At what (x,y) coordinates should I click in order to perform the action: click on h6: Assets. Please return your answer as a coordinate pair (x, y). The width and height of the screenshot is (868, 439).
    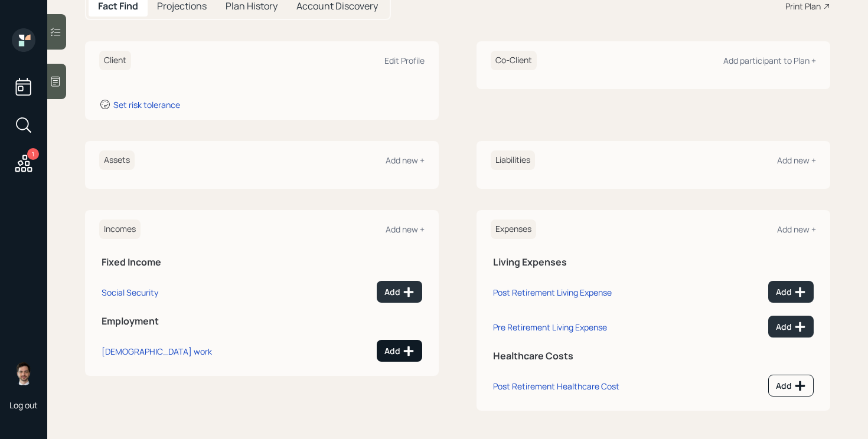
    Looking at the image, I should click on (117, 160).